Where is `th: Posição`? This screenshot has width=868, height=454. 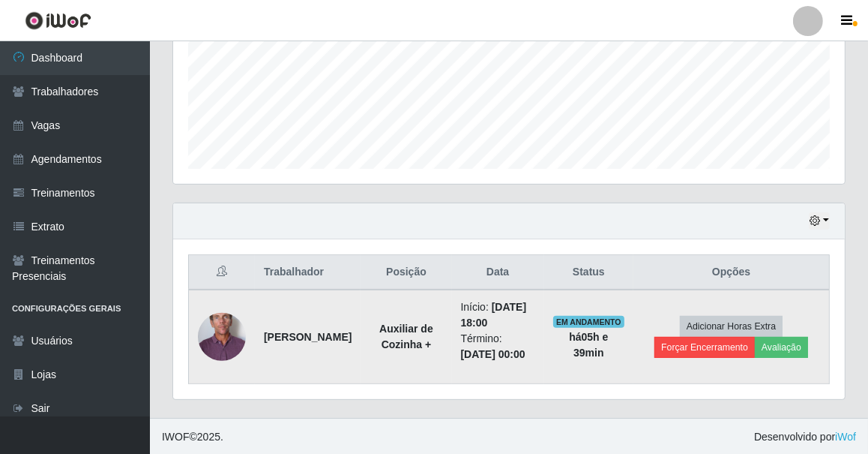 th: Posição is located at coordinates (405, 272).